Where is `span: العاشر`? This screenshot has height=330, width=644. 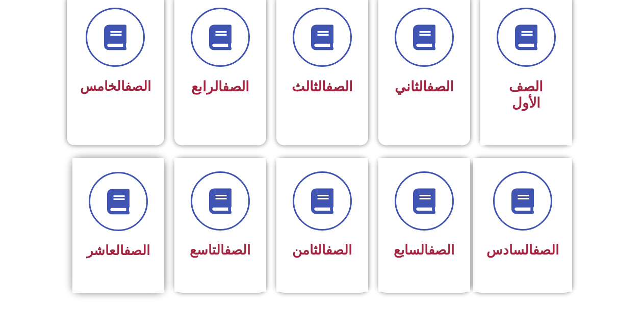
span: العاشر is located at coordinates (118, 250).